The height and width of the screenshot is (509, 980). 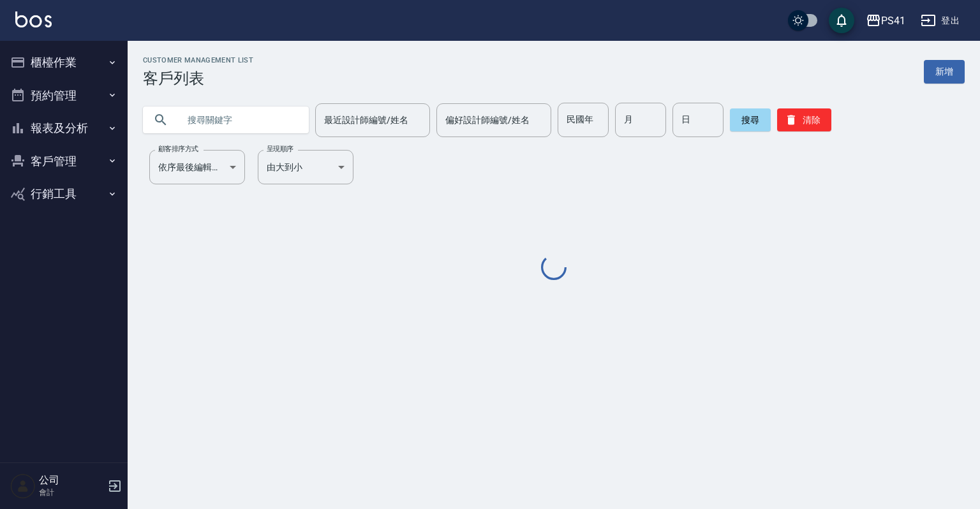 I want to click on h3: 客戶列表, so click(x=198, y=78).